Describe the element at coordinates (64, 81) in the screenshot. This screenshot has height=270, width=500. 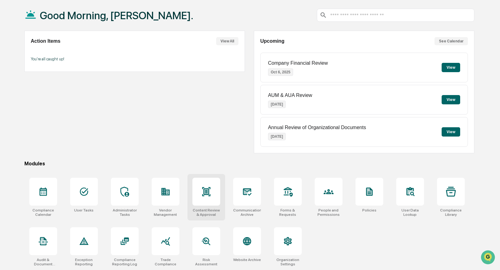
I see `span: Attestations` at that location.